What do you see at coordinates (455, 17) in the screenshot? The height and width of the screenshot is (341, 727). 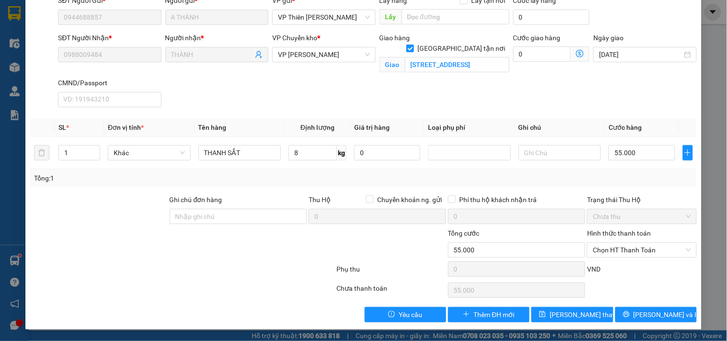 I see `input: Dọc đường` at bounding box center [455, 17].